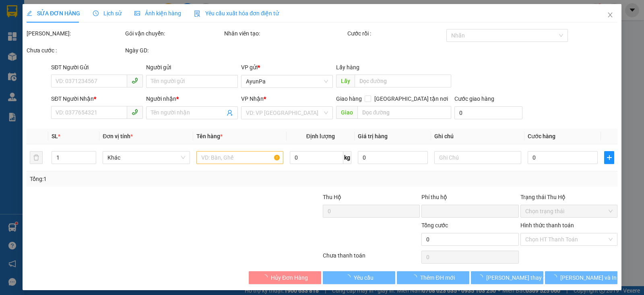  Describe the element at coordinates (146, 158) in the screenshot. I see `span: Khác` at that location.